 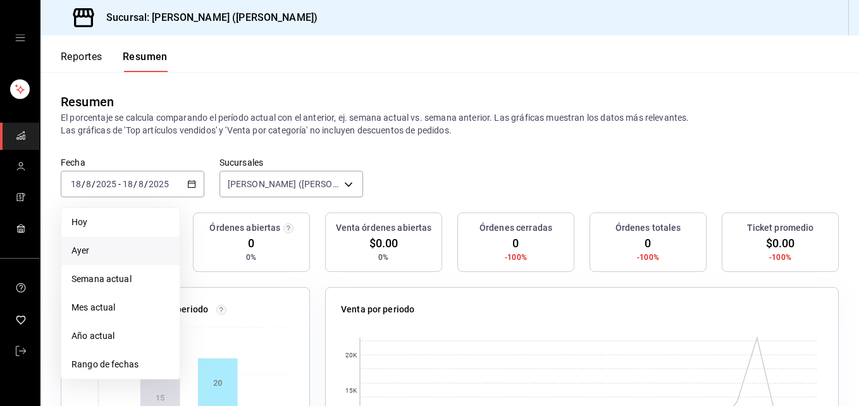 I want to click on p: El porcentaje se calcula comparando el período actual con el anterior, ej. semana actual vs. sema..., so click(x=450, y=124).